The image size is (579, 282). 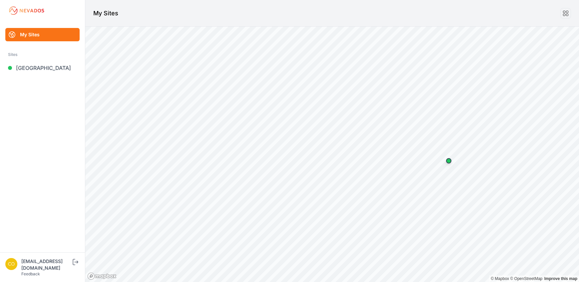 I want to click on a: Map feedback, so click(x=561, y=279).